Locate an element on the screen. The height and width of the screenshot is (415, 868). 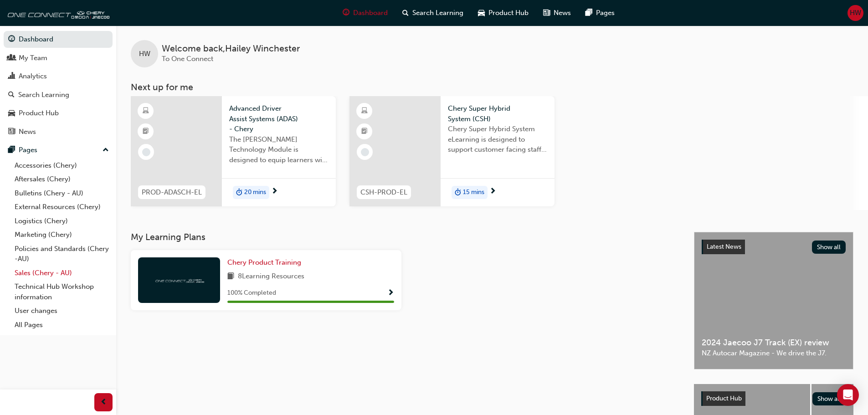
span: Dashboard is located at coordinates (371, 13).